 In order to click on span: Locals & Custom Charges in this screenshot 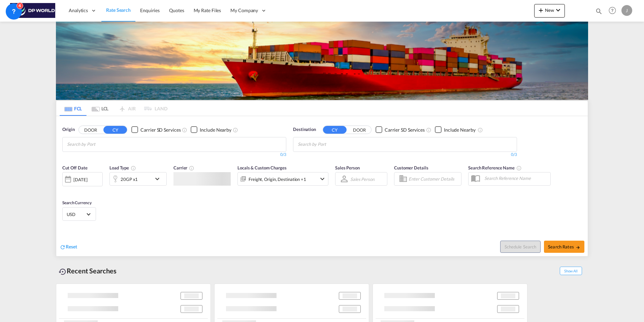, I will do `click(262, 168)`.